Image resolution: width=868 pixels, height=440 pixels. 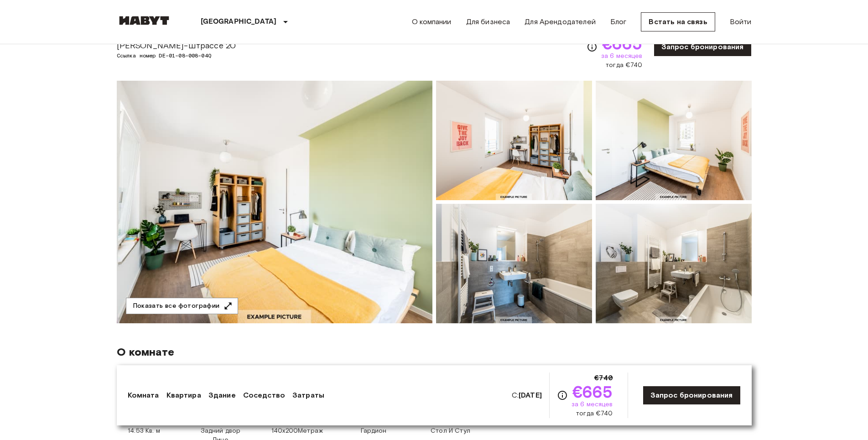 What do you see at coordinates (561, 22) in the screenshot?
I see `a: Для Арендодателей` at bounding box center [561, 22].